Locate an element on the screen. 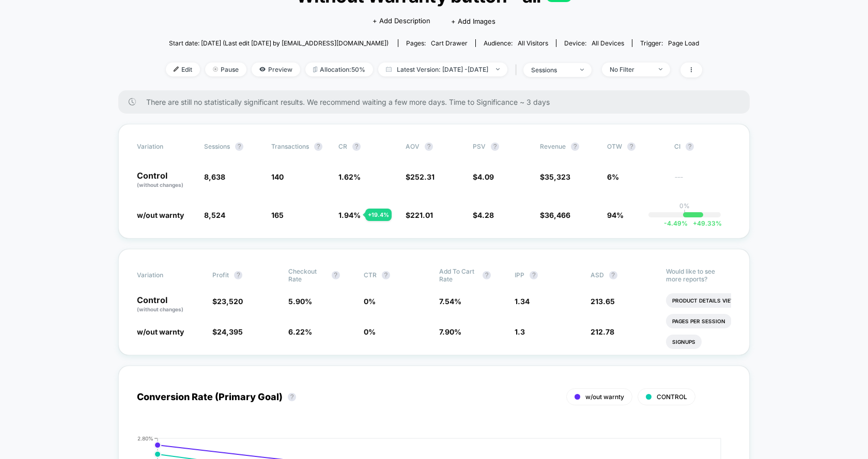 This screenshot has height=459, width=868. span: 165 is located at coordinates (277, 215).